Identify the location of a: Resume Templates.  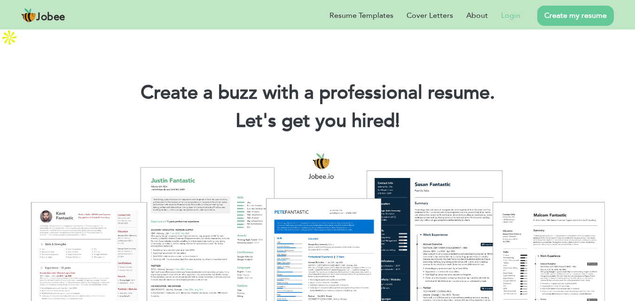
(362, 16).